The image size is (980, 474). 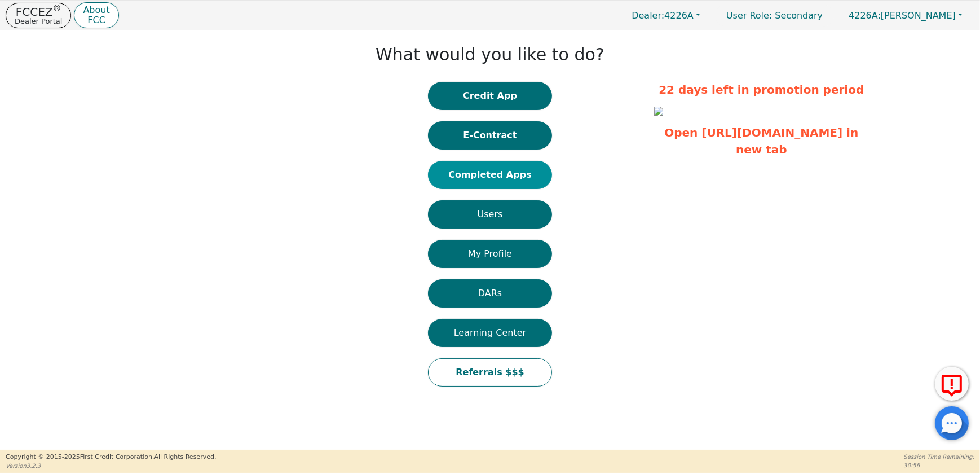 I want to click on button: AboutFCC, so click(x=96, y=16).